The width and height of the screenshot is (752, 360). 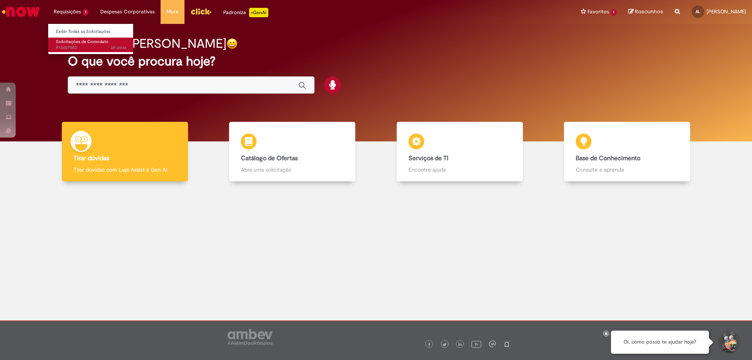 What do you see at coordinates (460, 152) in the screenshot?
I see `a: Serviços de TI Encontre ajuda` at bounding box center [460, 152].